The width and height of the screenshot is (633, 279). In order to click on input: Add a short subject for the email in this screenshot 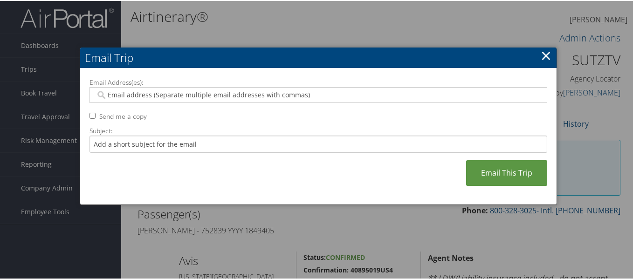, I will do `click(318, 143)`.